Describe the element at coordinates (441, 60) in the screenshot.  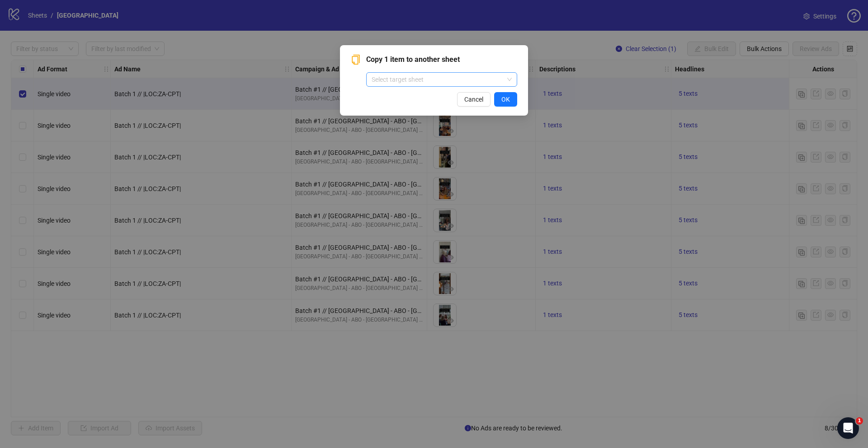
I see `span: Copy 1 item to another sheet` at that location.